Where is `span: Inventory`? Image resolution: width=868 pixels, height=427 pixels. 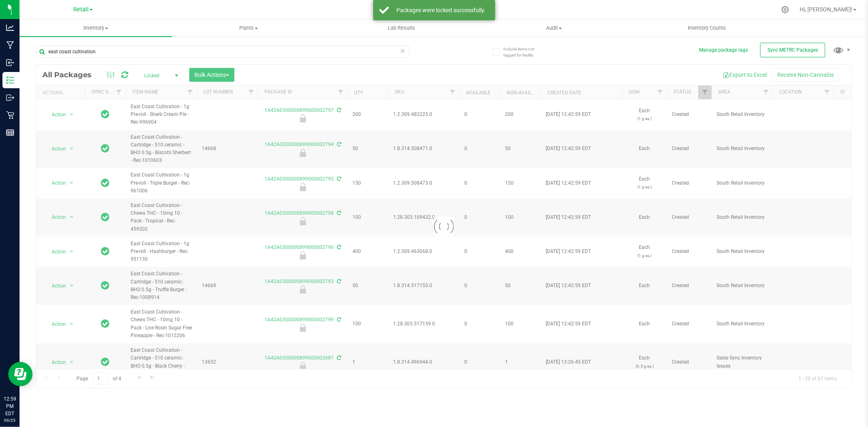
span: Inventory is located at coordinates (96, 28).